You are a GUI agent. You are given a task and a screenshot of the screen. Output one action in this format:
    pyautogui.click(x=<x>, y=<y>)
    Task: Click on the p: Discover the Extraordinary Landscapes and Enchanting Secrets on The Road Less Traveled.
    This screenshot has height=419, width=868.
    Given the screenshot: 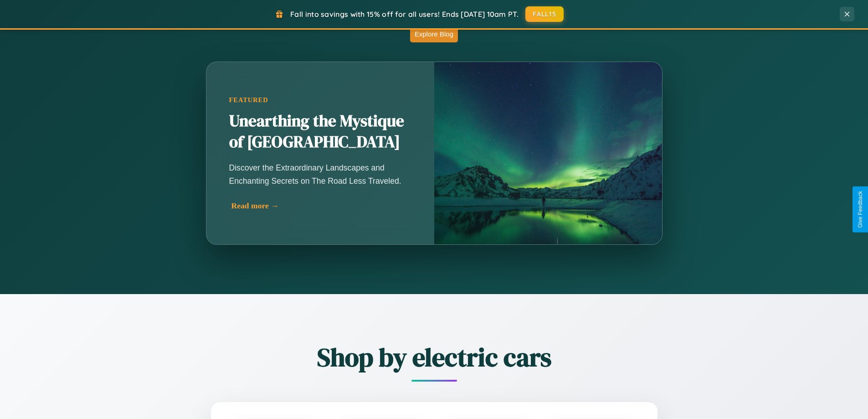 What is the action you would take?
    pyautogui.click(x=320, y=174)
    